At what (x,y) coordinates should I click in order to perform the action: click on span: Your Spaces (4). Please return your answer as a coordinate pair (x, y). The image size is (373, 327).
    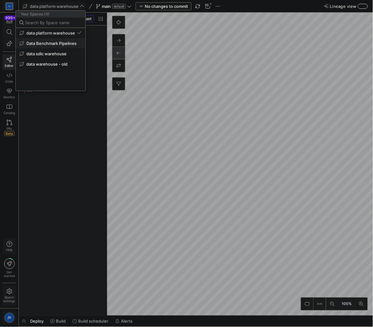
    Looking at the image, I should click on (50, 14).